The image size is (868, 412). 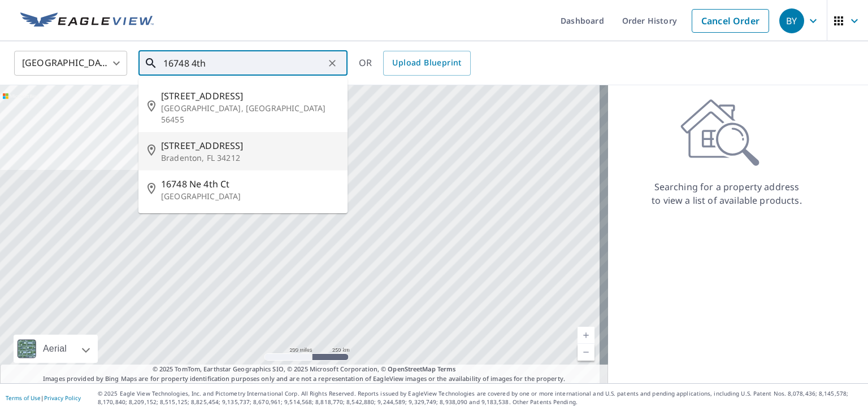 What do you see at coordinates (730, 21) in the screenshot?
I see `a: Cancel Order` at bounding box center [730, 21].